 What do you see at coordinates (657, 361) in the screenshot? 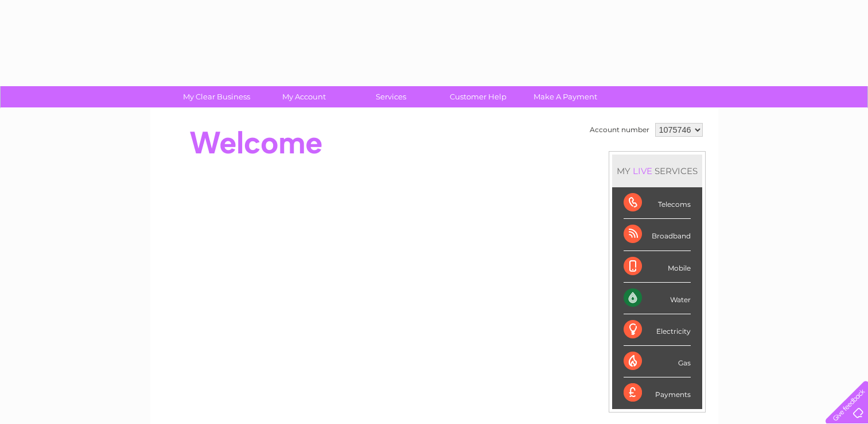
I see `div: Gas` at bounding box center [657, 361].